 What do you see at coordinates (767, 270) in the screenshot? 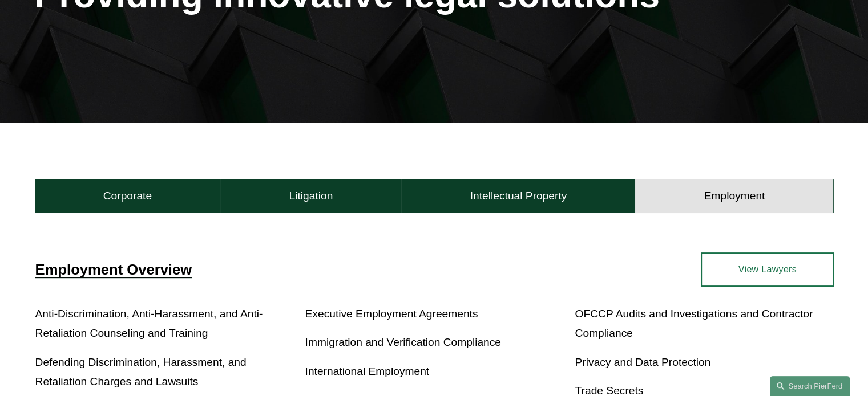
I see `a: View Lawyers` at bounding box center [767, 270].